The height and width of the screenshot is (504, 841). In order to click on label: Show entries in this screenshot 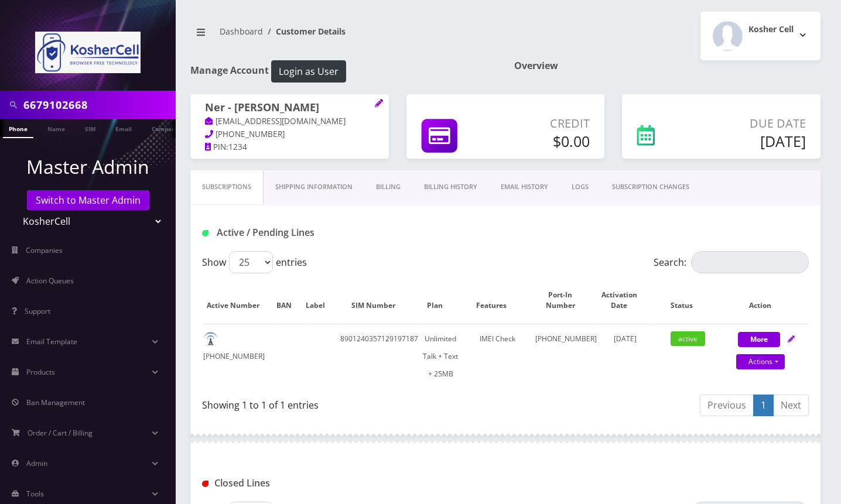, I will do `click(254, 262)`.